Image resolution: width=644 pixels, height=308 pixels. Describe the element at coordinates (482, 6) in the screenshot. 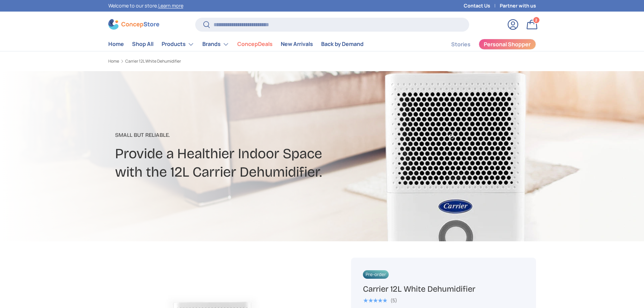

I see `a: Contact Us` at that location.